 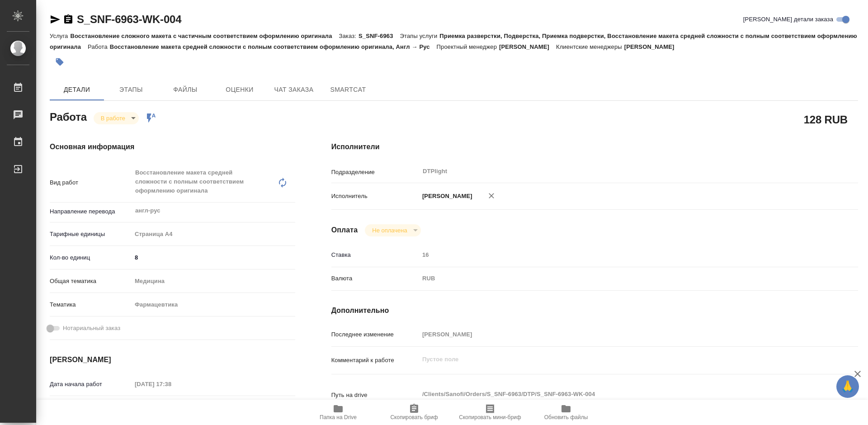 I want to click on h4: Дополнительно, so click(x=595, y=310).